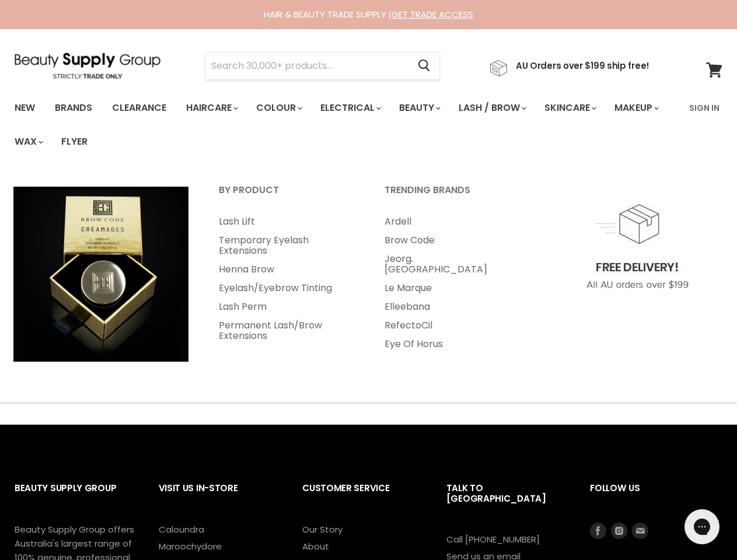 This screenshot has height=560, width=737. I want to click on h2: Visit Us In-Store, so click(219, 497).